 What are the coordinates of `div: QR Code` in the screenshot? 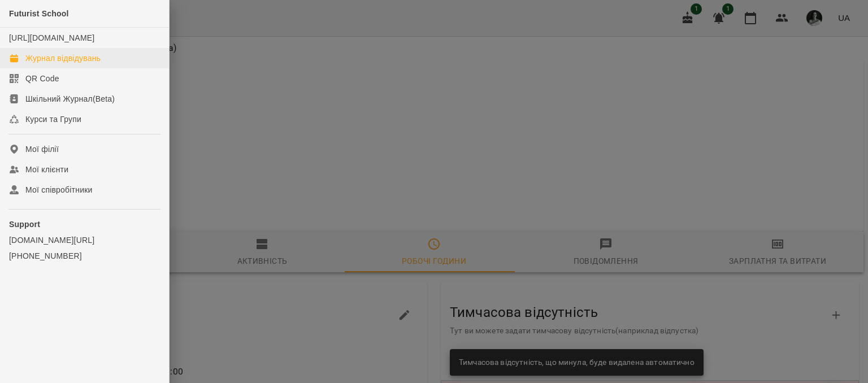 It's located at (43, 78).